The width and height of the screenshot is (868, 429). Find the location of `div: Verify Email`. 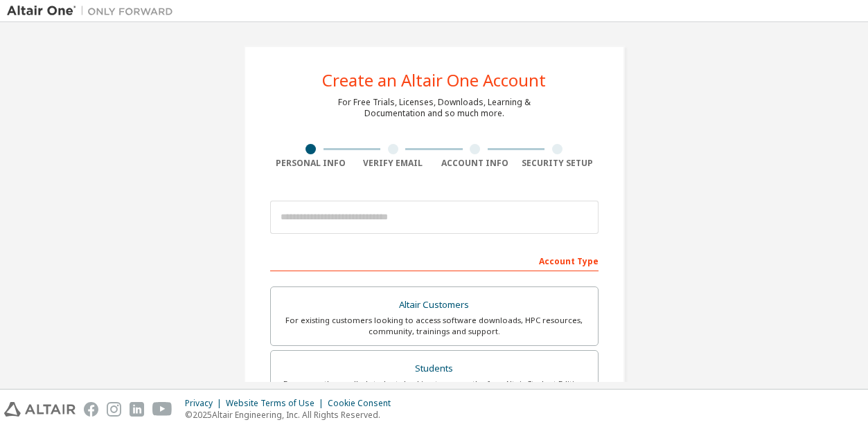

div: Verify Email is located at coordinates (393, 163).